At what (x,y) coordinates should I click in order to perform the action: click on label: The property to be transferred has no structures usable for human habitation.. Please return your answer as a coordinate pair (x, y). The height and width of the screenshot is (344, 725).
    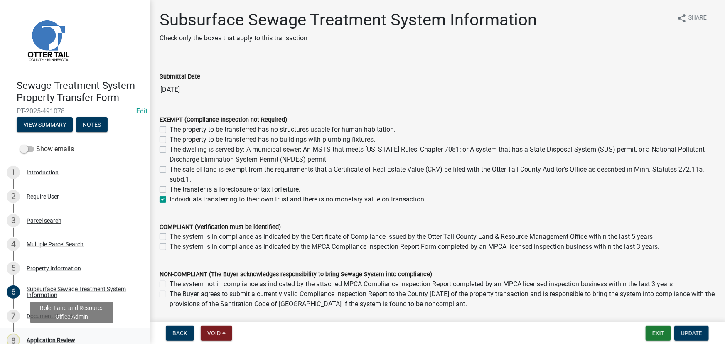
    Looking at the image, I should click on (283, 130).